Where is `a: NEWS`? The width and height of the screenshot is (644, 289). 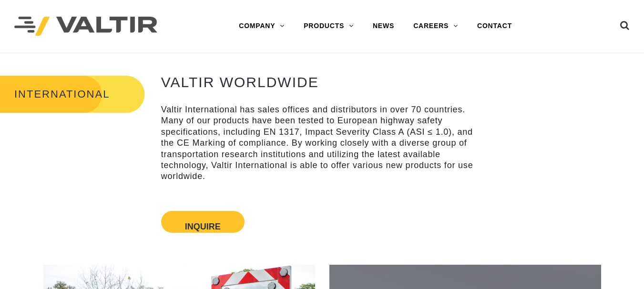 a: NEWS is located at coordinates (383, 26).